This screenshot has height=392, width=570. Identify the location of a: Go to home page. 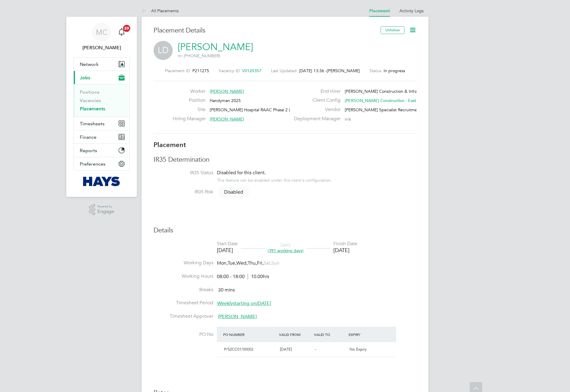
(102, 181).